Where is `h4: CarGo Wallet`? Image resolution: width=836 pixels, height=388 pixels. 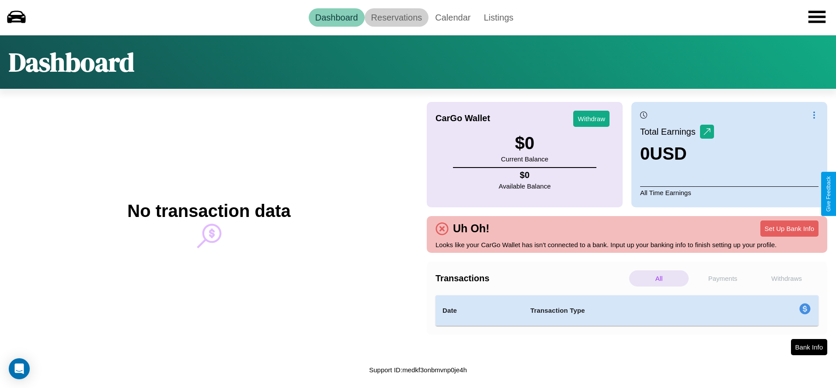
h4: CarGo Wallet is located at coordinates (462, 118).